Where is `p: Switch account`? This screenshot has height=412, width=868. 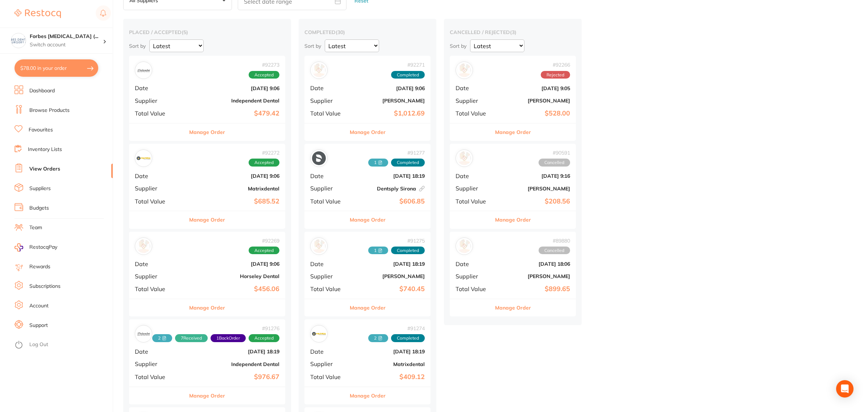 p: Switch account is located at coordinates (66, 45).